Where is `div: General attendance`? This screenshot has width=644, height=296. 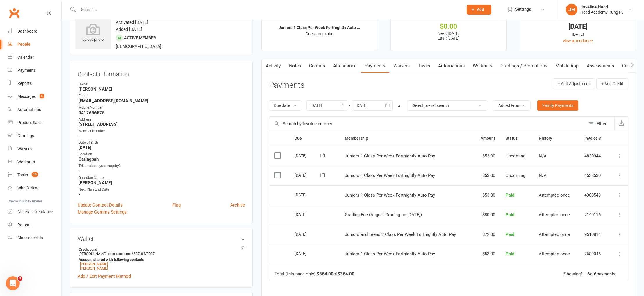 div: General attendance is located at coordinates (35, 212).